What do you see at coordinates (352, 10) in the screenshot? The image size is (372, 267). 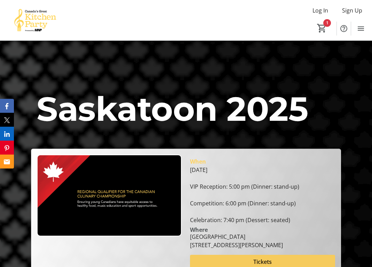 I see `span: Sign Up` at bounding box center [352, 10].